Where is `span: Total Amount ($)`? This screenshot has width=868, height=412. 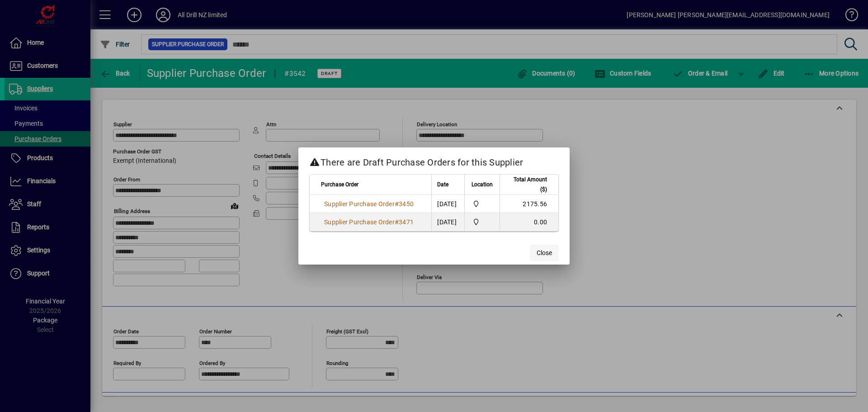
span: Total Amount ($) is located at coordinates (526, 184).